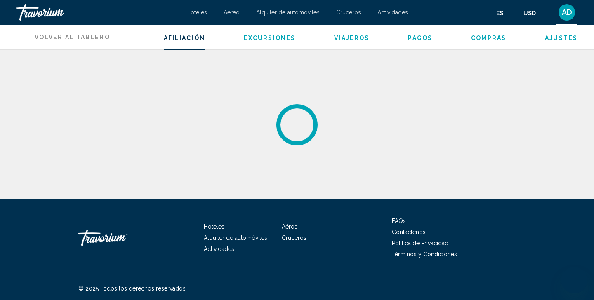  I want to click on span: USD, so click(530, 13).